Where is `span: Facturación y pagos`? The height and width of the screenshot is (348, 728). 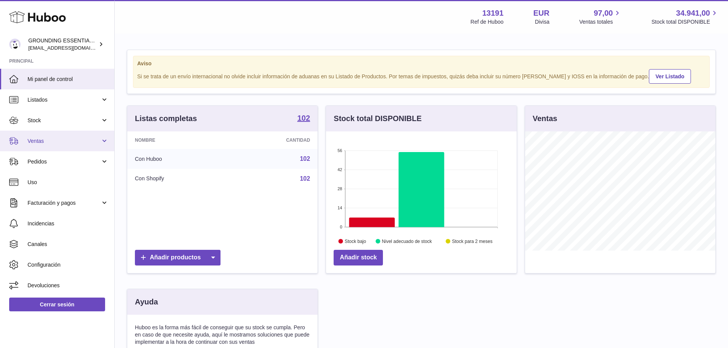
span: Facturación y pagos is located at coordinates (64, 203).